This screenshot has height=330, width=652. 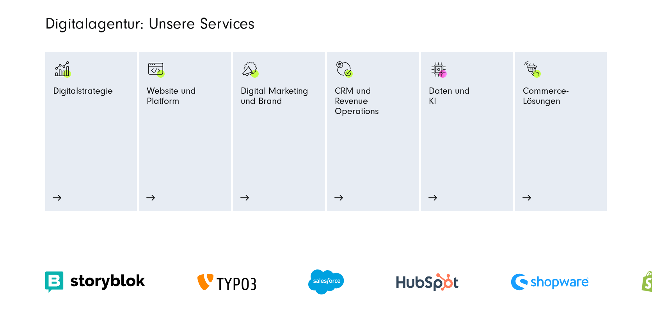 What do you see at coordinates (95, 282) in the screenshot?
I see `img: Storyblok logo Storyblok Headless CMS Agentur SUNZINET (1)` at bounding box center [95, 282].